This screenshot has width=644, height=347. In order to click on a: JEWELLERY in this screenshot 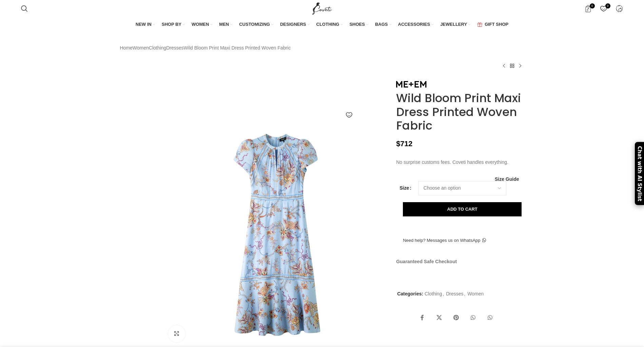, I will do `click(455, 25)`.